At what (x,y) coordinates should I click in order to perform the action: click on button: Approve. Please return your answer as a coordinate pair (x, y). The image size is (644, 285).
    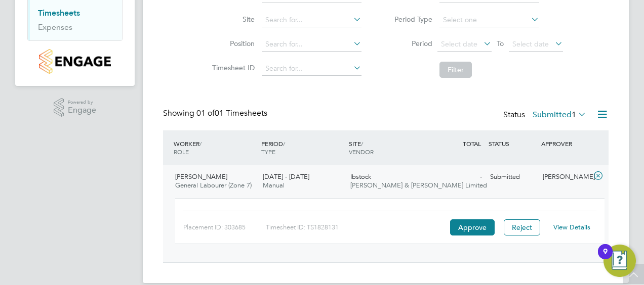
    Looking at the image, I should click on (472, 227).